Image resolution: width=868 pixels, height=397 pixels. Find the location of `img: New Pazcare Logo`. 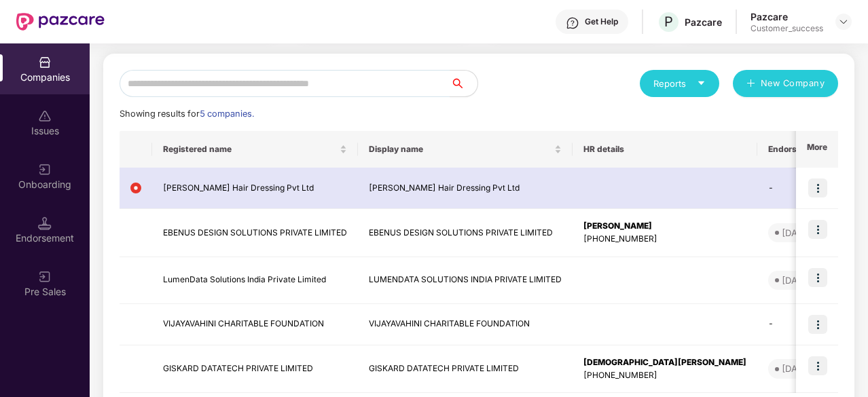

img: New Pazcare Logo is located at coordinates (61, 22).